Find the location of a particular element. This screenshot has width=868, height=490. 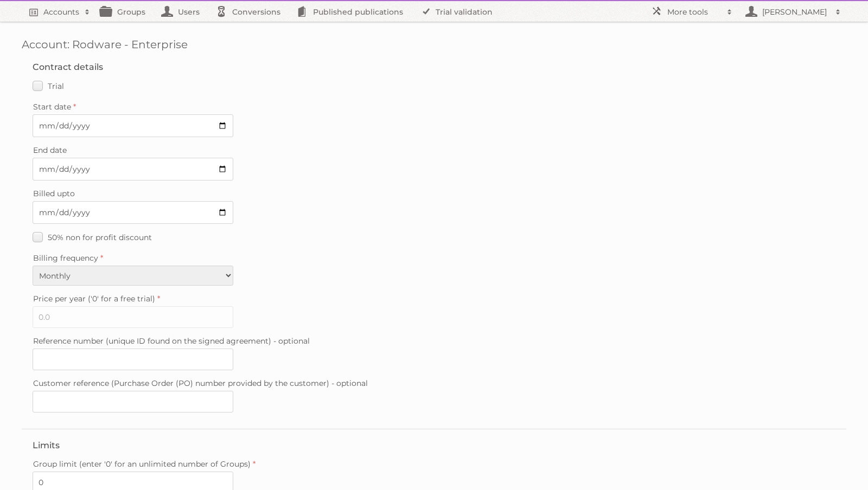

span: Price per year ('0' for a free trial) is located at coordinates (94, 299).